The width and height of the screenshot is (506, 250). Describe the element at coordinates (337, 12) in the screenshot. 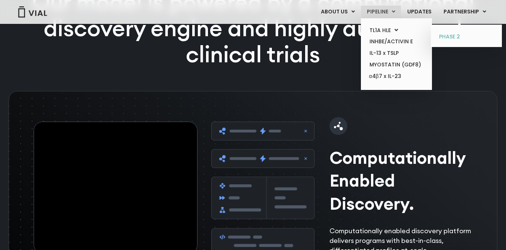

I see `a: ABOUT USMenu Toggle` at that location.